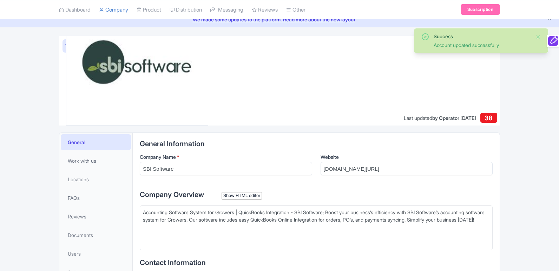 The width and height of the screenshot is (559, 271). Describe the element at coordinates (82, 161) in the screenshot. I see `span: Work with us` at that location.